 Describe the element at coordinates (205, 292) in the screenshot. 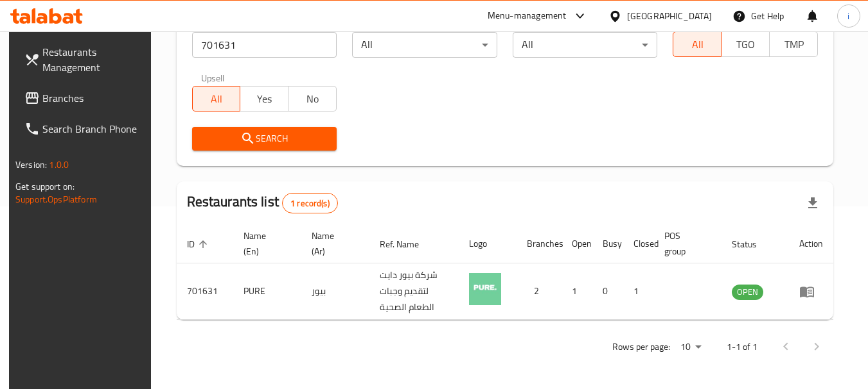

I see `td: 701631` at that location.